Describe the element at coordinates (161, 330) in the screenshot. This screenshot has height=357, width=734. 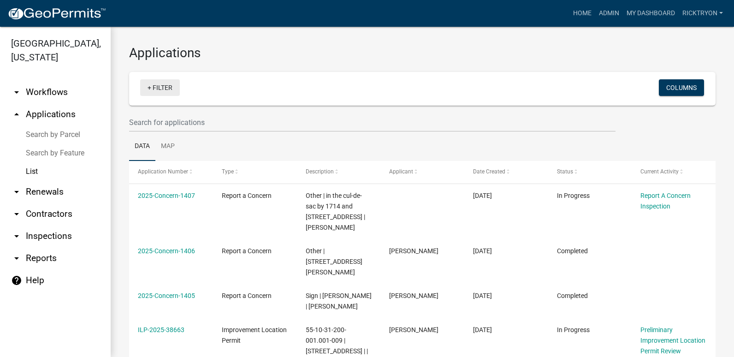
I see `a: ILP-2025-38663` at that location.